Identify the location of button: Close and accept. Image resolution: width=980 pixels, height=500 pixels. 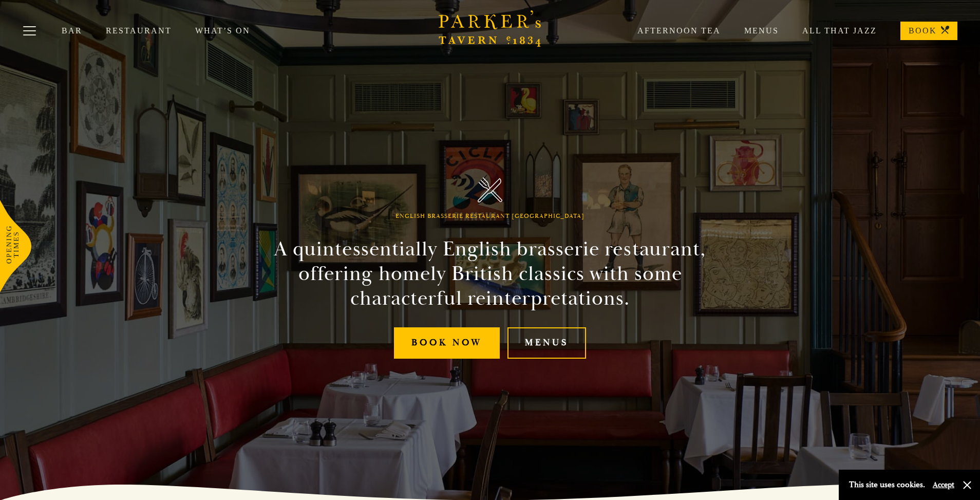
(967, 485).